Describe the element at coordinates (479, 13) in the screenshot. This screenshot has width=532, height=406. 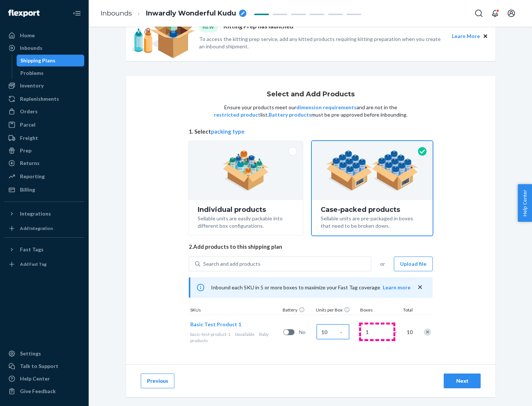
I see `button: Open Search Box` at that location.